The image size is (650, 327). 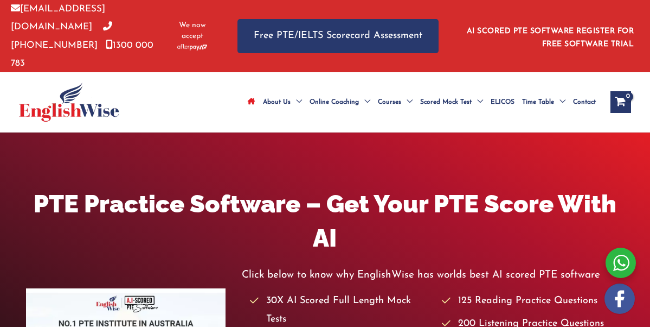 I want to click on a: Free PTE/IELTS Scorecard Assessment, so click(x=338, y=36).